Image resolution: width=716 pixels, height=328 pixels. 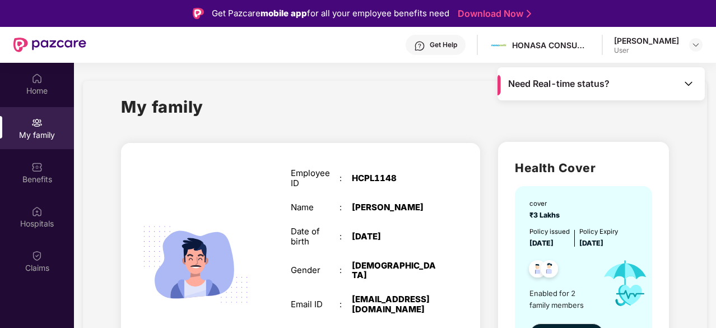 What do you see at coordinates (37, 78) in the screenshot?
I see `img: svg+xml;base64,PHN2ZyBpZD0iSG9tZSIgeG1sbnM9Imh0dHA6Ly93d3cudzMub3JnLzIwMDAvc3ZnIiB3aWR0aD0iMjAiIG...` at bounding box center [37, 78].